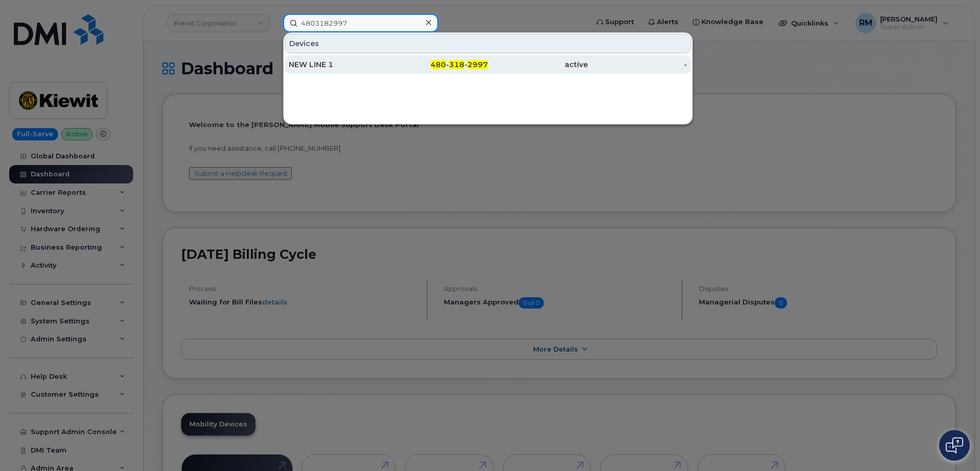 The image size is (980, 471). What do you see at coordinates (457, 64) in the screenshot?
I see `span: 318` at bounding box center [457, 64].